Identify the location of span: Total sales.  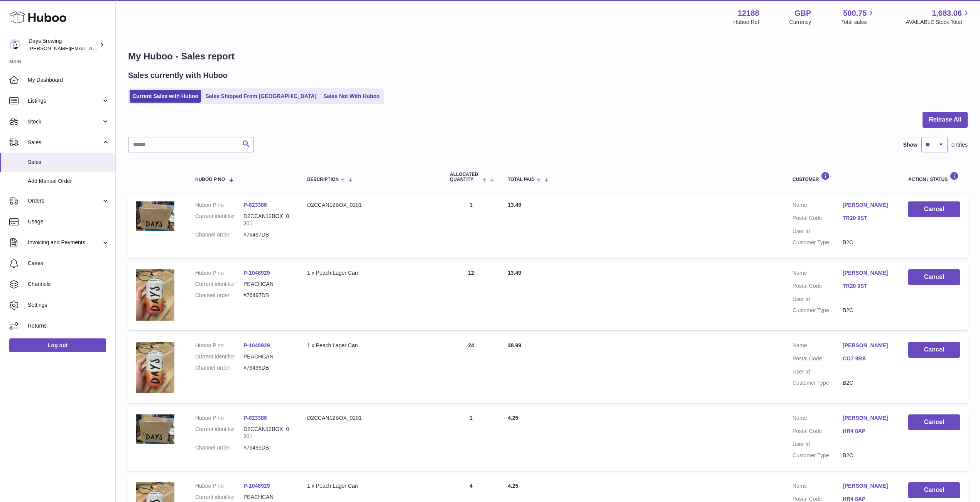
(858, 22).